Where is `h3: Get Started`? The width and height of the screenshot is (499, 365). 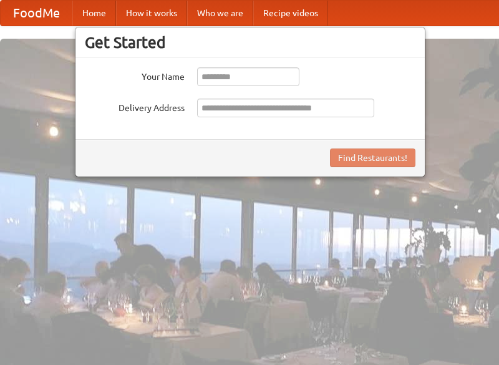
h3: Get Started is located at coordinates (250, 42).